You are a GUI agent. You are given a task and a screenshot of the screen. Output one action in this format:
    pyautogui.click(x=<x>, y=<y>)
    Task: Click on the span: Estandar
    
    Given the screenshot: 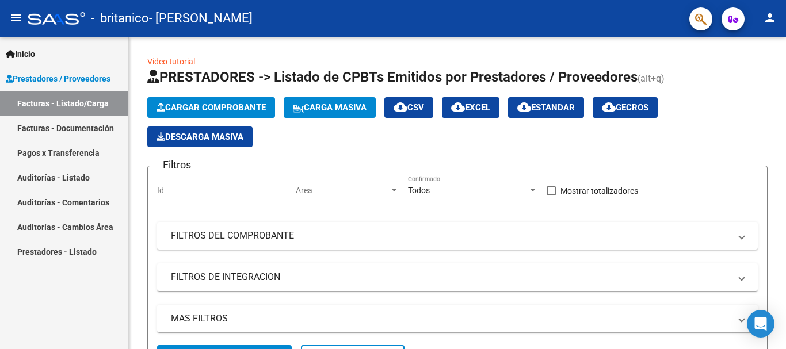 What is the action you would take?
    pyautogui.click(x=546, y=108)
    